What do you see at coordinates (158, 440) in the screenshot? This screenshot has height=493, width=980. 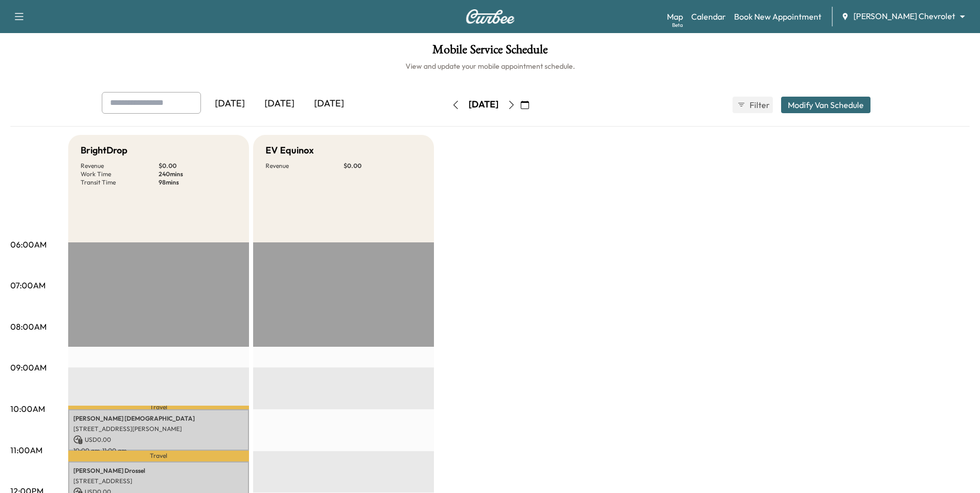 I see `p: USD 0.00` at bounding box center [158, 440].